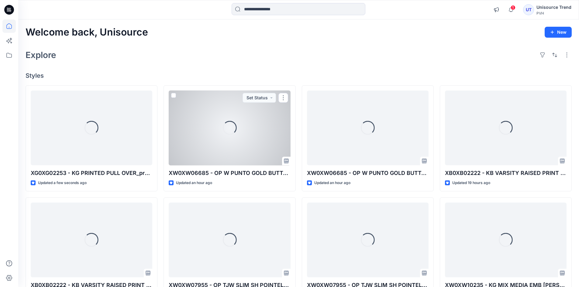 The height and width of the screenshot is (287, 579). I want to click on div: PVH, so click(553, 13).